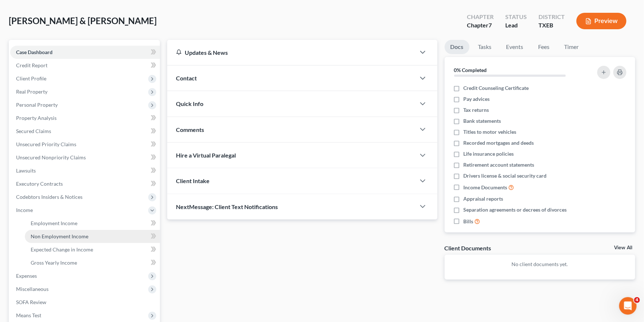 The width and height of the screenshot is (644, 322). Describe the element at coordinates (516, 25) in the screenshot. I see `div: Lead` at that location.